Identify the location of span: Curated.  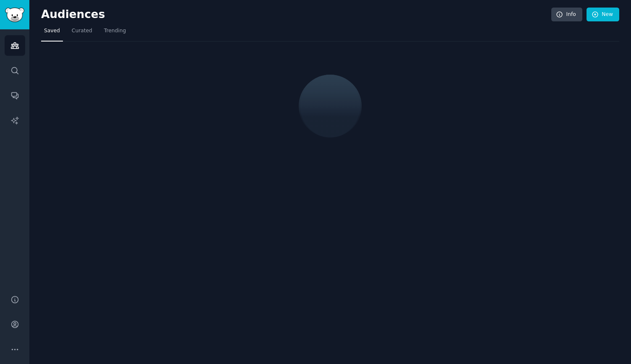
(82, 31).